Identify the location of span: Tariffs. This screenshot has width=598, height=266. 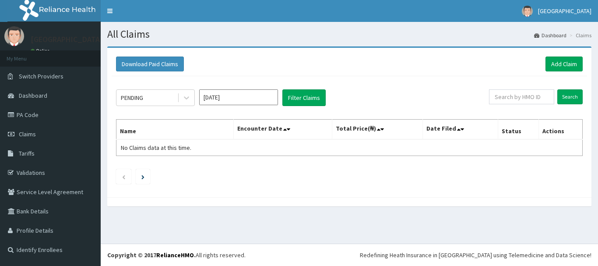
(27, 153).